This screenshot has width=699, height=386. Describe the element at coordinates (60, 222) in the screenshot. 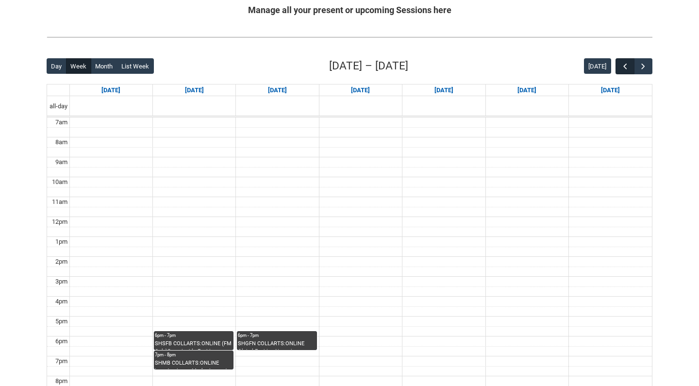

I see `div: 12pm` at that location.